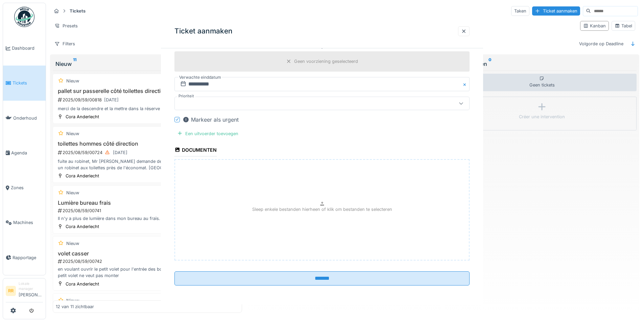  What do you see at coordinates (195, 151) in the screenshot?
I see `div: Documenten` at bounding box center [195, 151].